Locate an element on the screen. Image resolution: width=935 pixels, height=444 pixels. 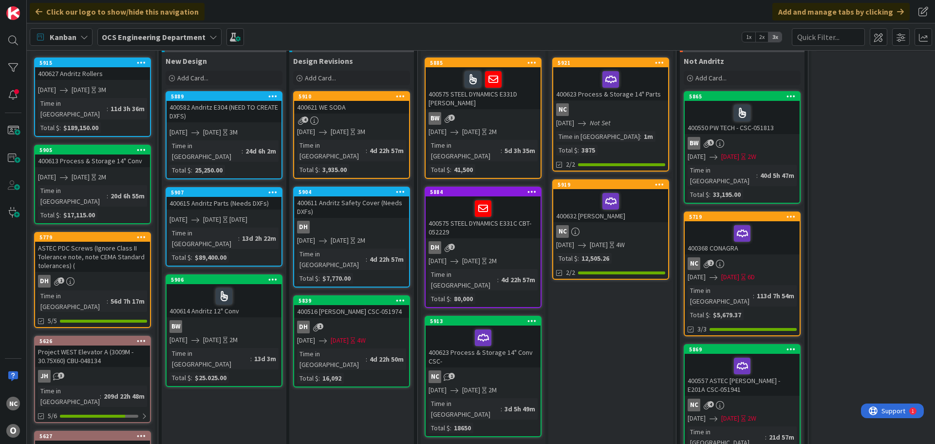
div: 400623 Process & Storage 14" Conv CSC- is located at coordinates (483, 346).